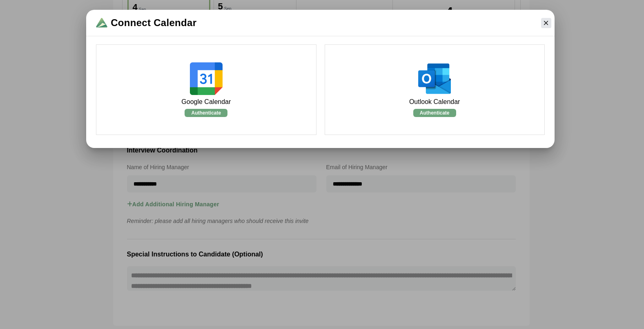  I want to click on h1: Google Calendar, so click(206, 102).